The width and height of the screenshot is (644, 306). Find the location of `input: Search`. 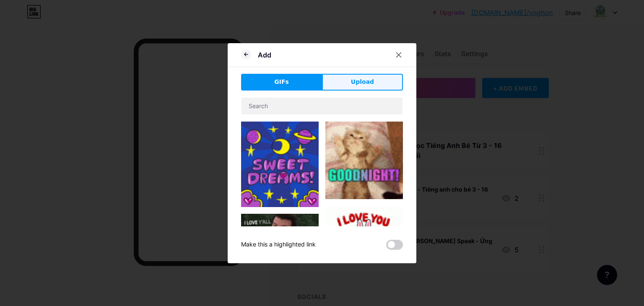

input: Search is located at coordinates (322, 106).